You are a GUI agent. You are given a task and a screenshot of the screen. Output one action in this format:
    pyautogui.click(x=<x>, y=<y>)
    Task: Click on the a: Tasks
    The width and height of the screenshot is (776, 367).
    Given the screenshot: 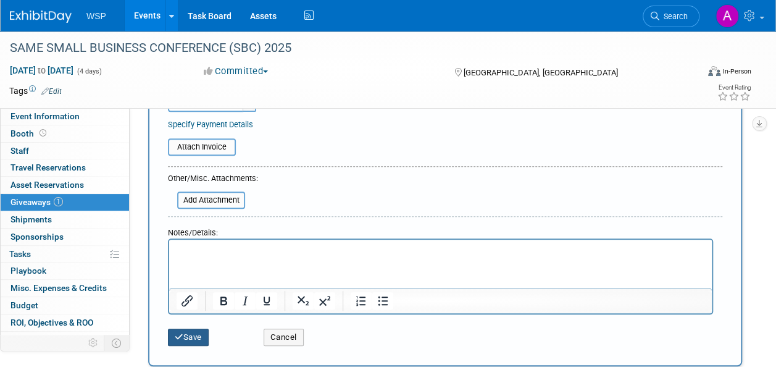 What is the action you would take?
    pyautogui.click(x=65, y=254)
    